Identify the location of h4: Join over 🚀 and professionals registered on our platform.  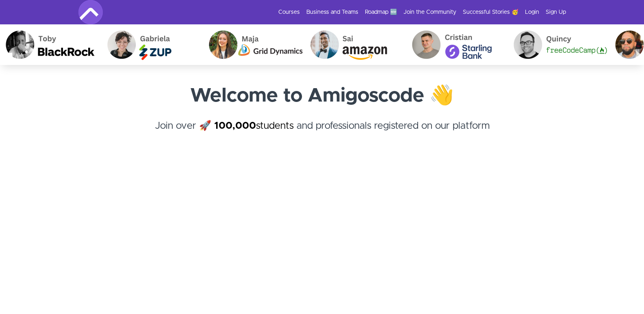
(322, 133).